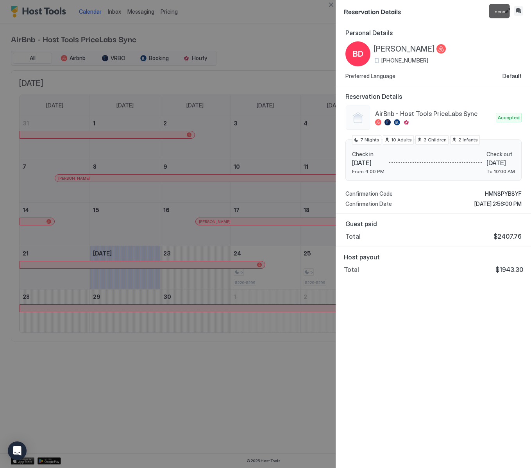 Image resolution: width=531 pixels, height=468 pixels. I want to click on span: 7 Nights, so click(370, 140).